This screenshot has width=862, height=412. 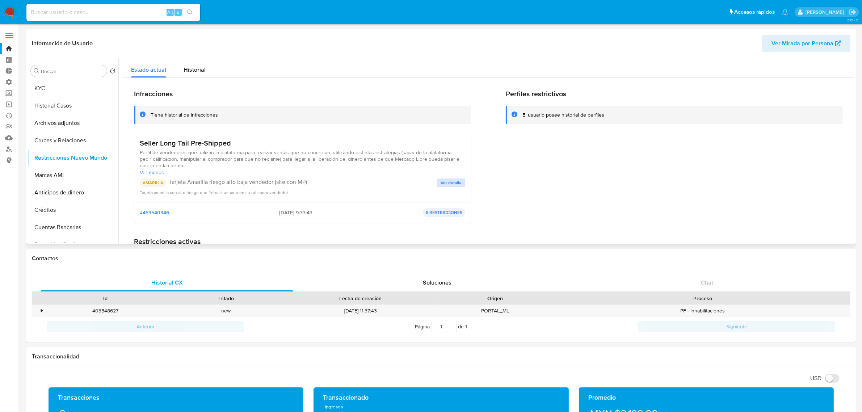 What do you see at coordinates (826, 12) in the screenshot?
I see `p: daniela.lagunesrodriguez@mercadolibre.com.mx` at bounding box center [826, 12].